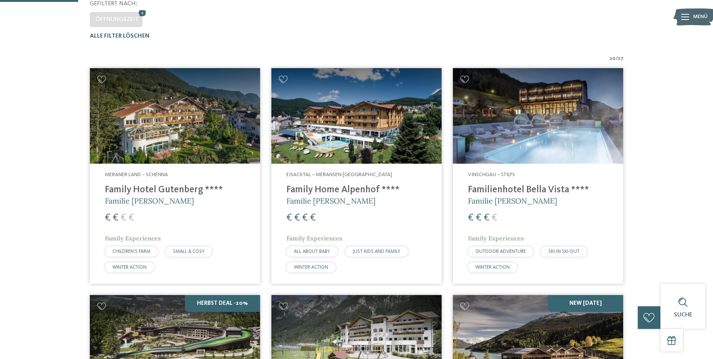 This screenshot has width=713, height=359. I want to click on span: OUTDOOR ADVENTURE, so click(501, 251).